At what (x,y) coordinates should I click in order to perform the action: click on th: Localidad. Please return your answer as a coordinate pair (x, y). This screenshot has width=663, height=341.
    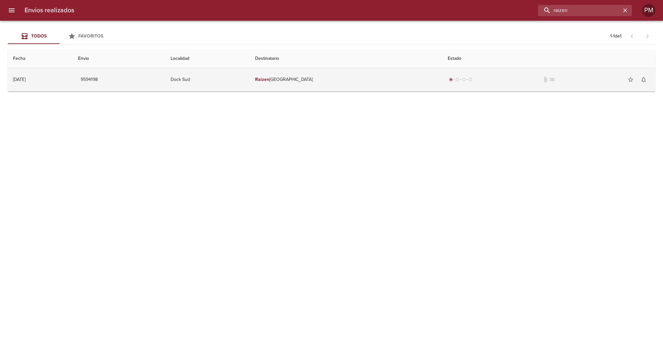
    Looking at the image, I should click on (208, 59).